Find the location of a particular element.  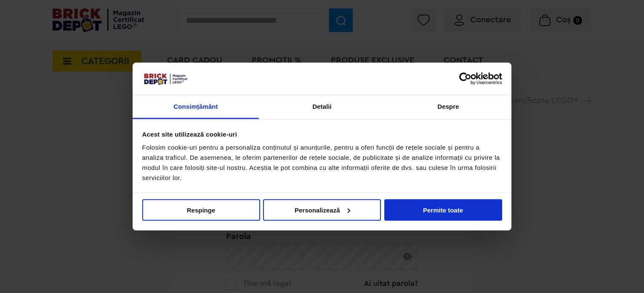

button: Permite toate is located at coordinates (443, 209).